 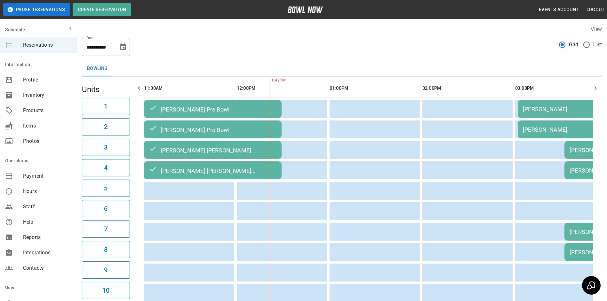 I want to click on button: 7, so click(x=106, y=229).